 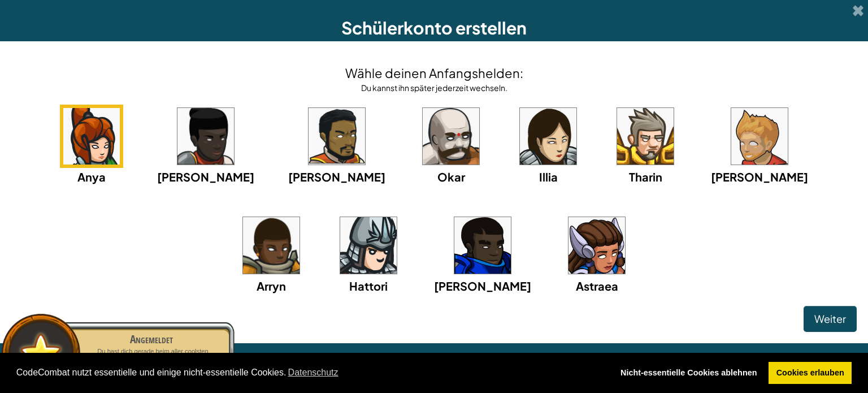 I want to click on span: Hattori, so click(x=368, y=285).